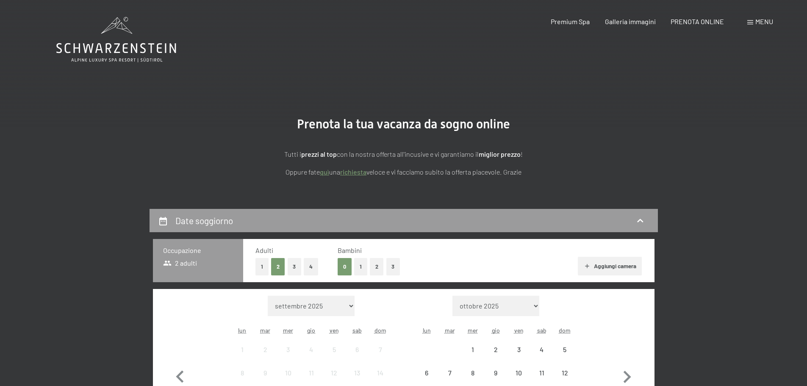 The image size is (807, 386). Describe the element at coordinates (403, 154) in the screenshot. I see `p: Tutti i con la nostra offerta all'incusive e vi garantiamo il !` at that location.